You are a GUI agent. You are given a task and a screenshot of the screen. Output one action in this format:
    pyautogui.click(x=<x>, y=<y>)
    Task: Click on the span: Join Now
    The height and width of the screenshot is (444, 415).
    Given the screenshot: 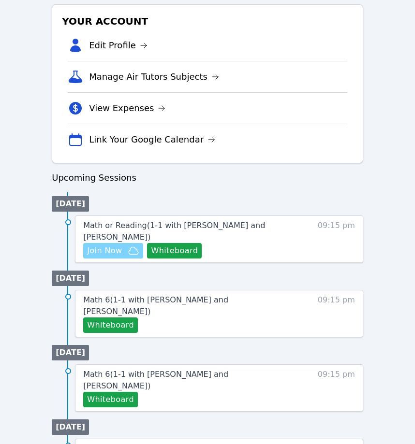 What is the action you would take?
    pyautogui.click(x=104, y=251)
    